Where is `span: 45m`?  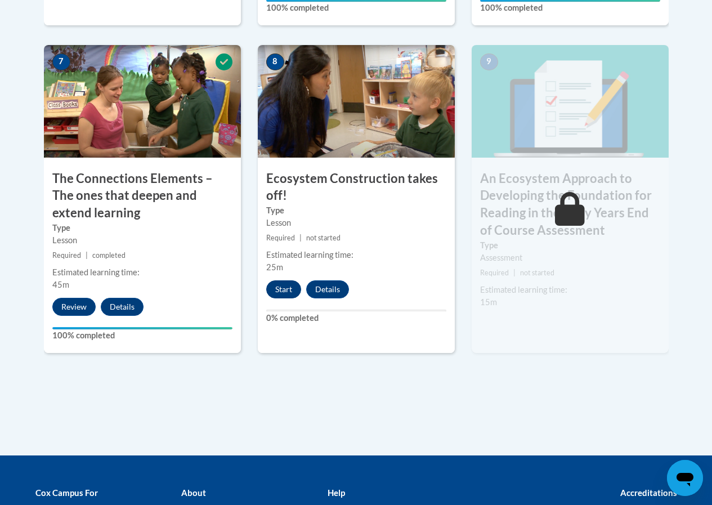 span: 45m is located at coordinates (61, 284).